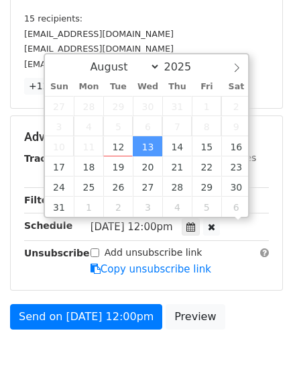  What do you see at coordinates (177, 207) in the screenshot?
I see `span: September 4, 2025` at bounding box center [177, 207].